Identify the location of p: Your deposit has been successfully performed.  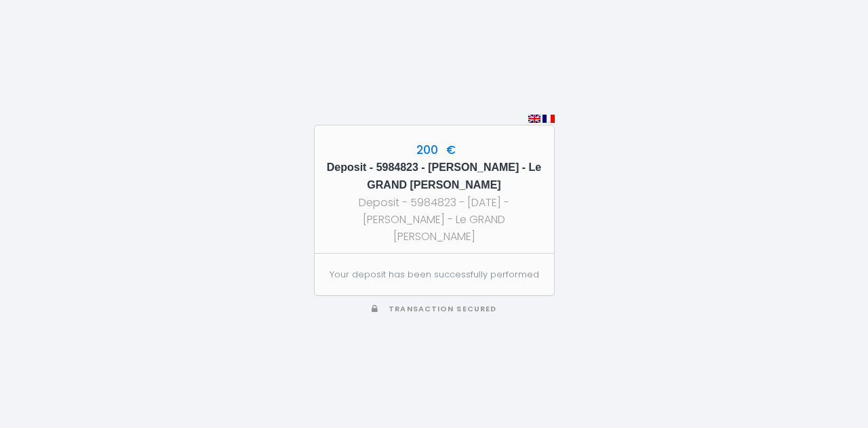
(434, 275).